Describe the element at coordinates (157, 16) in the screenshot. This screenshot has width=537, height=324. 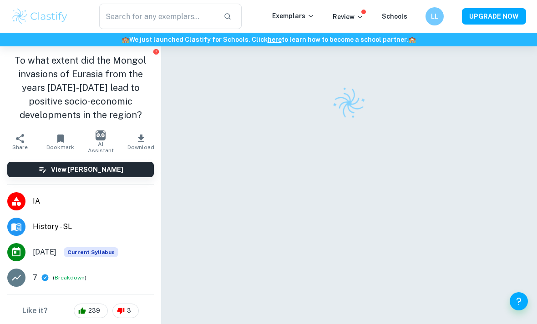
I see `input: Search for any exemplars...` at that location.